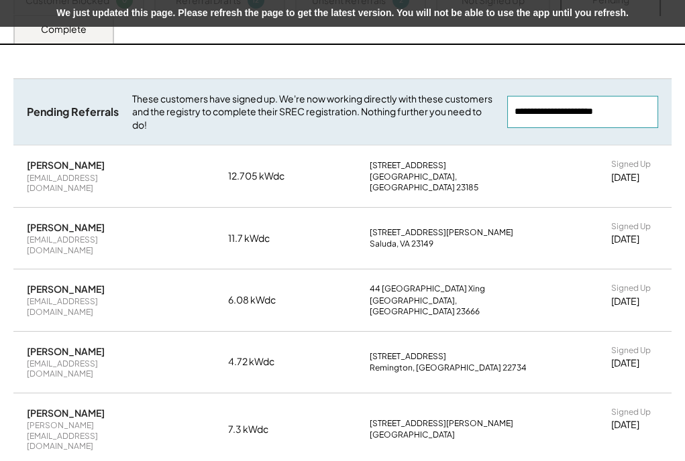  I want to click on div: Saluda, VA 23149, so click(401, 244).